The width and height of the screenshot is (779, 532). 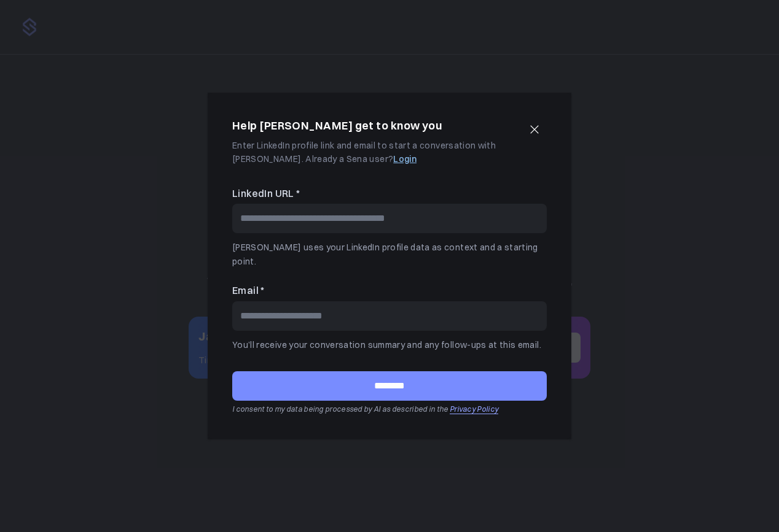 I want to click on label: LinkedIn URL *, so click(x=390, y=194).